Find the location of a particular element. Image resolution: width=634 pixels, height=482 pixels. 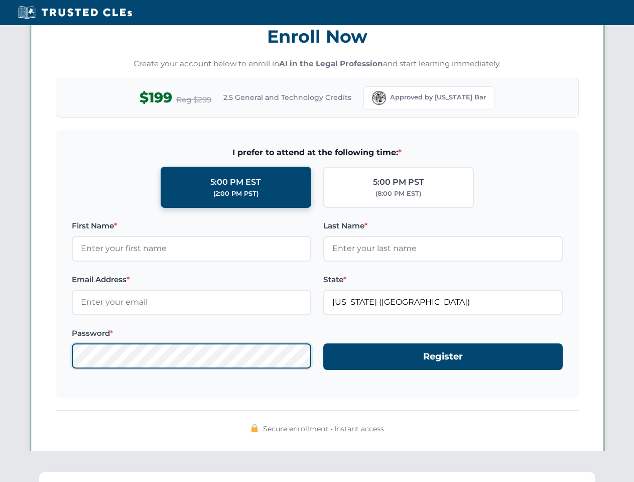

p: Create your account below to enroll in and start learning immediately. is located at coordinates (317, 64).